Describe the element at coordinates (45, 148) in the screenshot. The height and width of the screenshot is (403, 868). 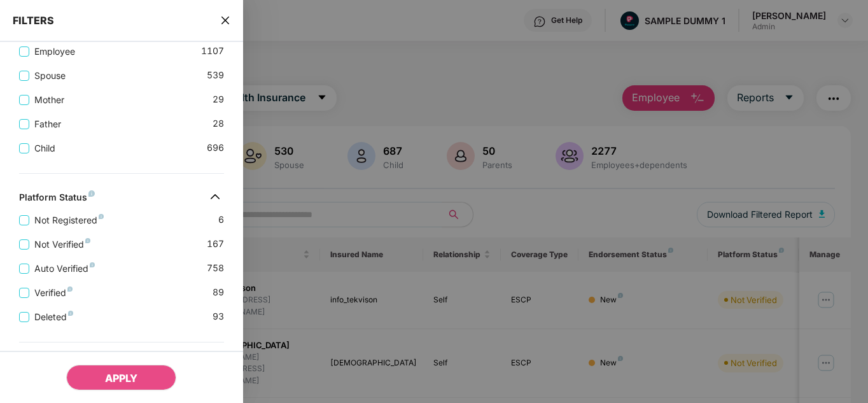
I see `span: Child` at that location.